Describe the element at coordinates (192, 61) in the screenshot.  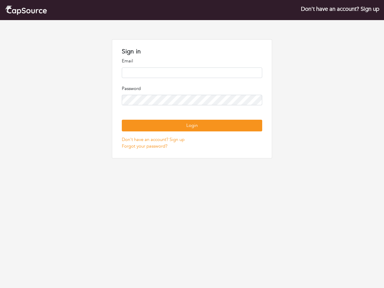
I see `p: Email` at that location.